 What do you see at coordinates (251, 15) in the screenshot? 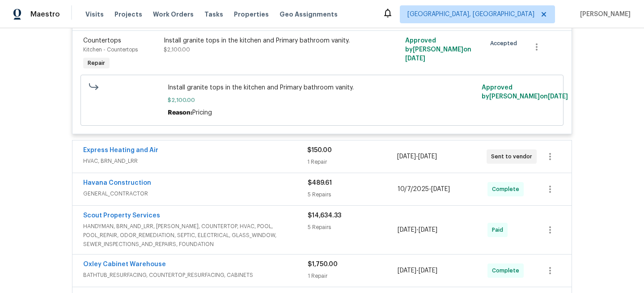
I see `span: Properties` at bounding box center [251, 15].